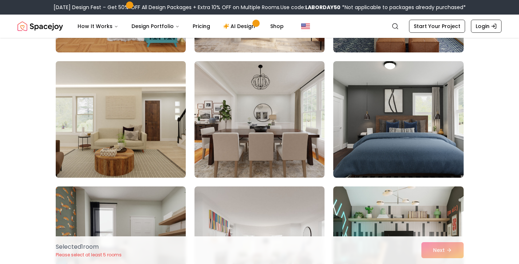 The height and width of the screenshot is (264, 519). Describe the element at coordinates (322, 7) in the screenshot. I see `b: LABORDAY50` at that location.